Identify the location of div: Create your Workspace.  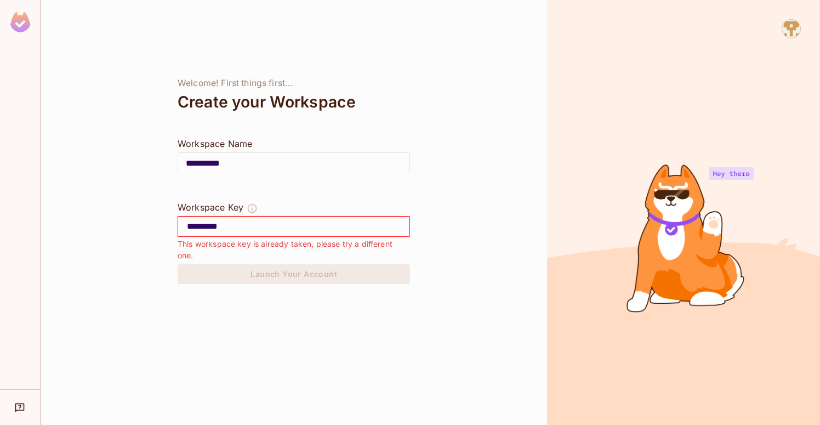
(294, 102).